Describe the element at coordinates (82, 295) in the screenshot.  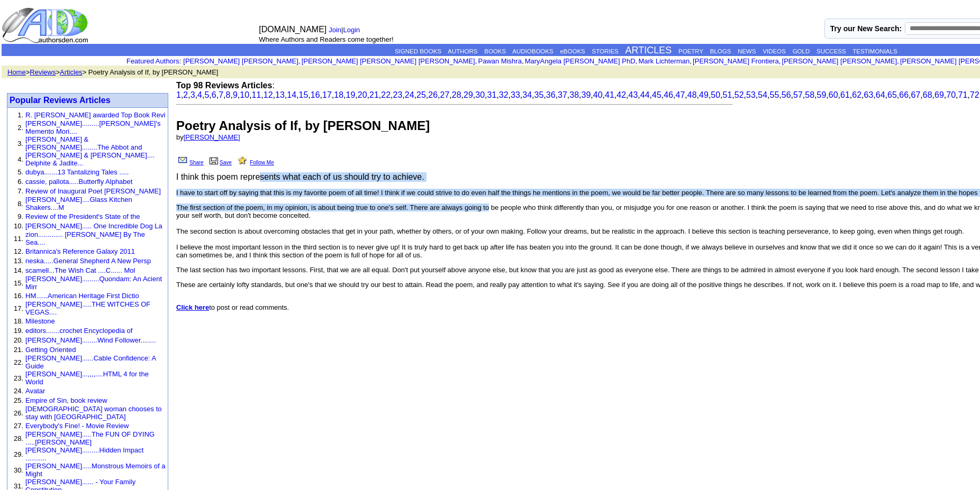
I see `a: HM......American Heritage First Dictio` at that location.